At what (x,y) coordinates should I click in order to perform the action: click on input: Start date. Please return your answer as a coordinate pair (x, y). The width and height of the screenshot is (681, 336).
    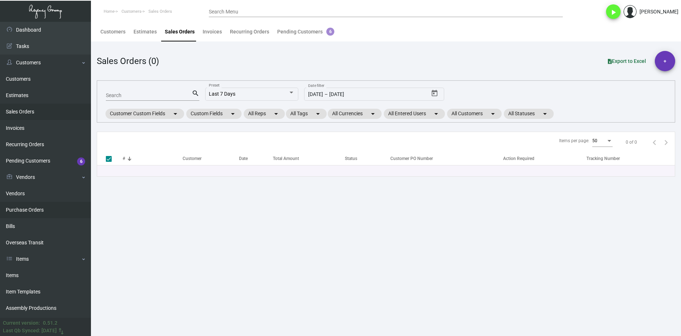
    Looking at the image, I should click on (316, 95).